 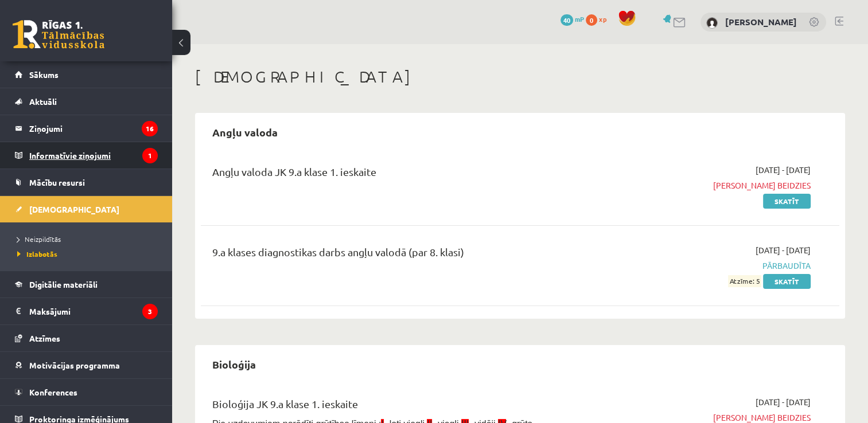 I want to click on a: 0 xp, so click(x=599, y=19).